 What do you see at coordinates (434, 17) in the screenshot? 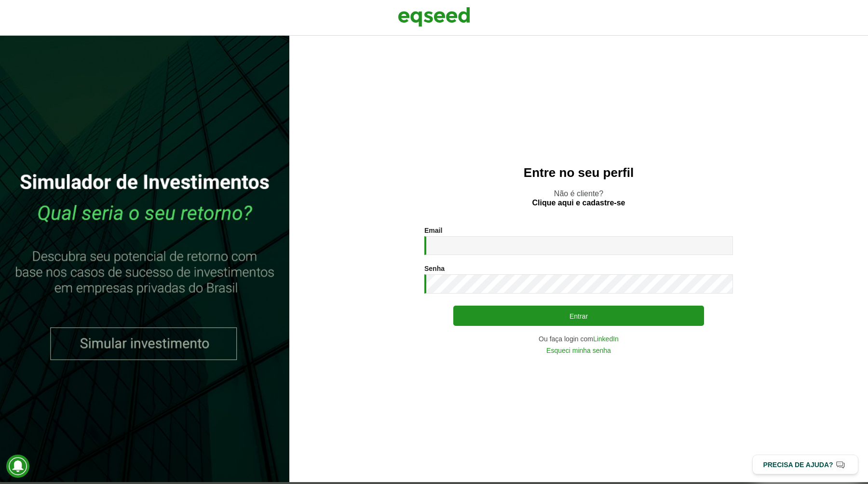
I see `img: EqSeed Logo` at bounding box center [434, 17].